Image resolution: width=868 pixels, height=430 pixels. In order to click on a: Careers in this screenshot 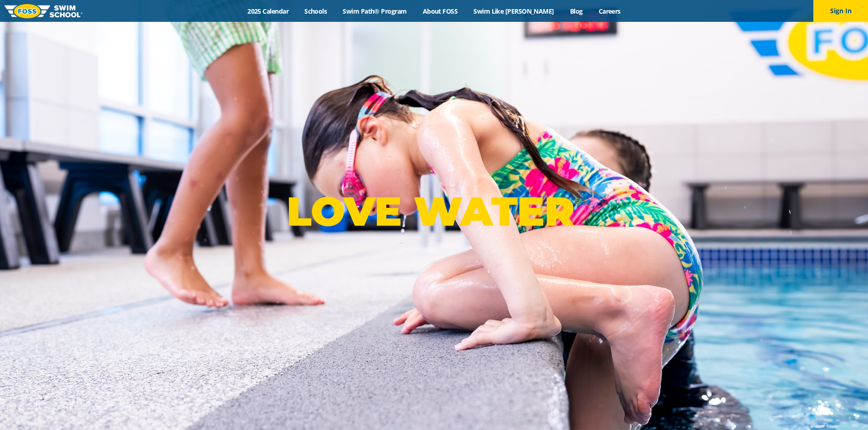, I will do `click(609, 11)`.